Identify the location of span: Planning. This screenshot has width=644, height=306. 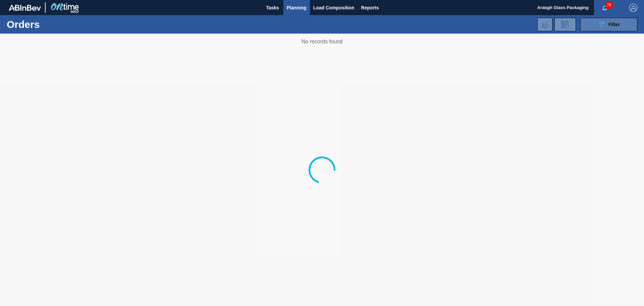
(296, 8).